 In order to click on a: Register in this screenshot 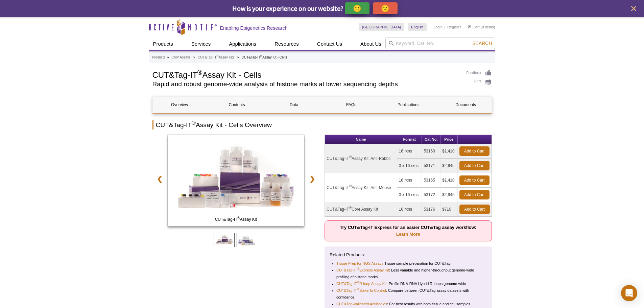, I will do `click(454, 27)`.